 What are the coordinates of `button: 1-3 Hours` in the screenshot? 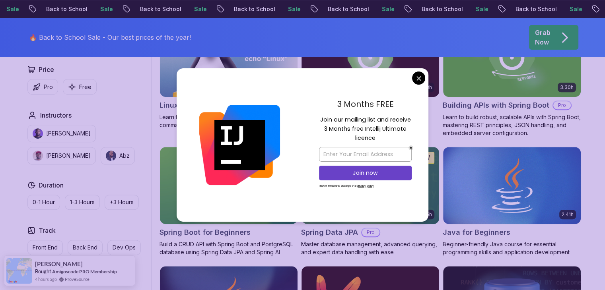 It's located at (82, 202).